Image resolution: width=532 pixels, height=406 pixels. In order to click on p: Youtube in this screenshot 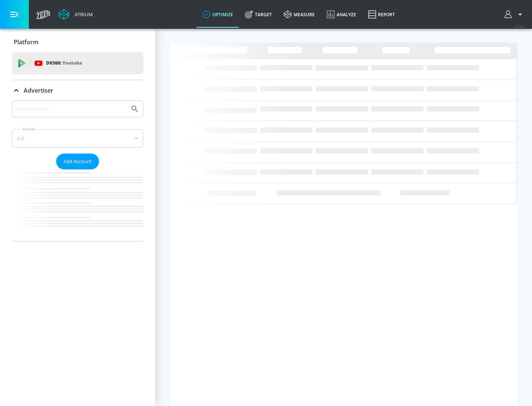, I will do `click(72, 63)`.